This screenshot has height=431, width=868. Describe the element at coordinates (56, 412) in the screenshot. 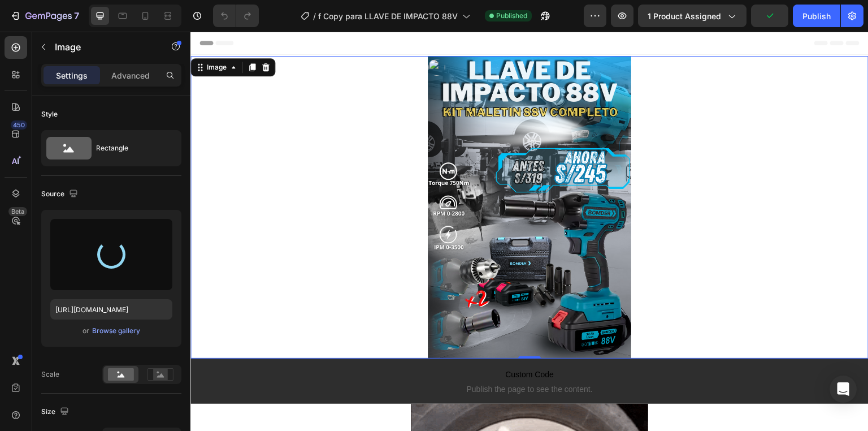

I see `div: Size` at that location.